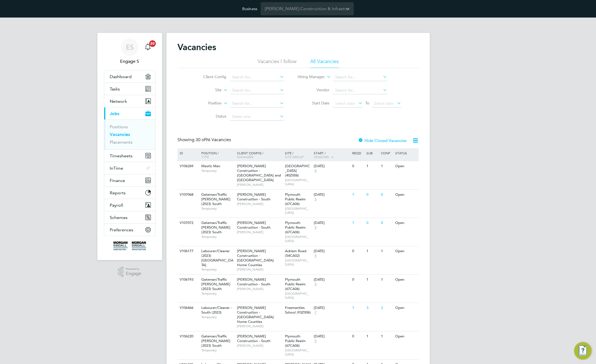  I want to click on div: Site /, so click(298, 155).